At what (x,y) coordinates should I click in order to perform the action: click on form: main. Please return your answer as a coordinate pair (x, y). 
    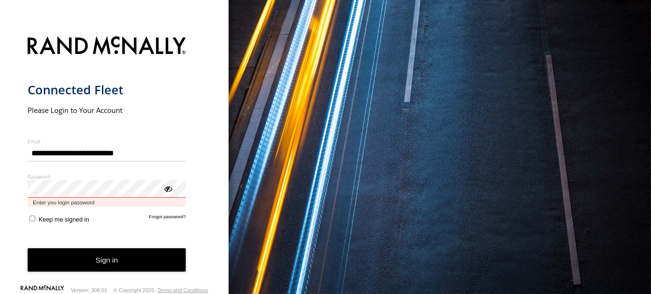
    Looking at the image, I should click on (114, 159).